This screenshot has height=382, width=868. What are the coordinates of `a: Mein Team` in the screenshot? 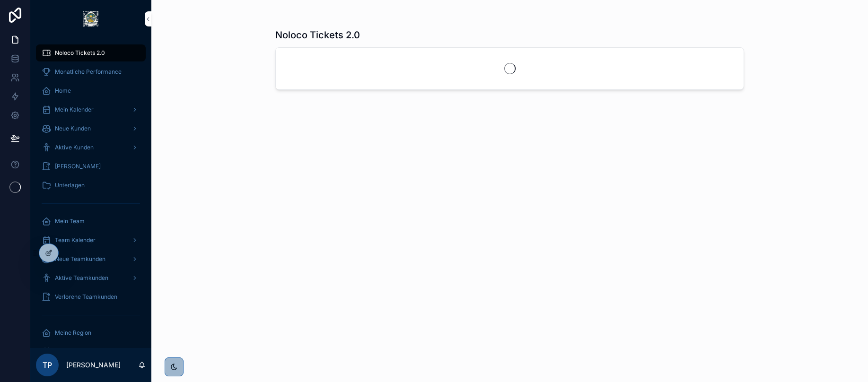 It's located at (91, 221).